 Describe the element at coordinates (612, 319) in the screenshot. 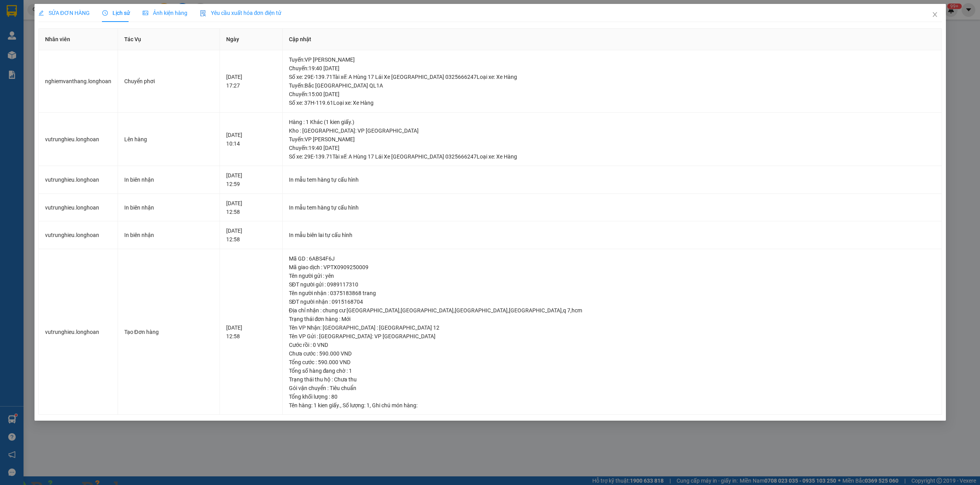

I see `div: Trạng thái đơn hàng : Mới` at that location.